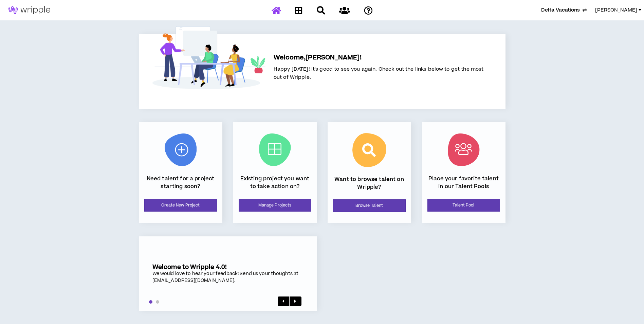  I want to click on h5: Welcome to Wripple 4.0!, so click(228, 267).